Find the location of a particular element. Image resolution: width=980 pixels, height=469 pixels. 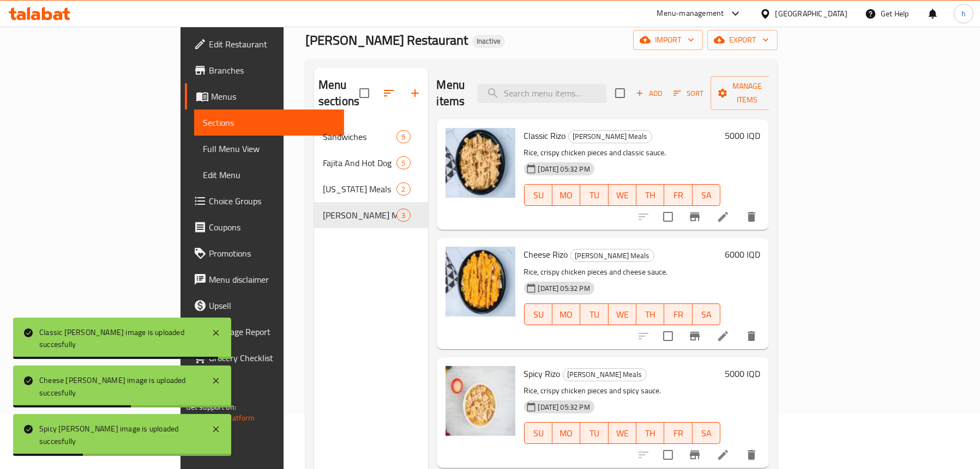

a: Edit Menu is located at coordinates (269, 175).